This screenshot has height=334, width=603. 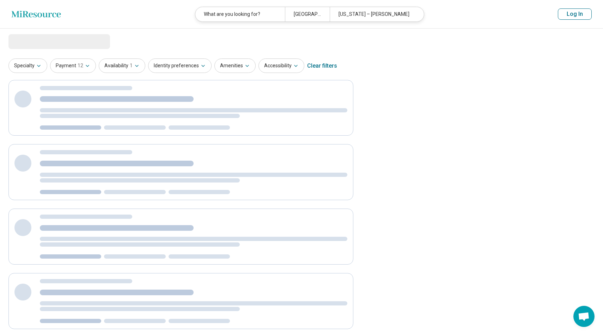 What do you see at coordinates (28, 66) in the screenshot?
I see `button: Specialty` at bounding box center [28, 66].